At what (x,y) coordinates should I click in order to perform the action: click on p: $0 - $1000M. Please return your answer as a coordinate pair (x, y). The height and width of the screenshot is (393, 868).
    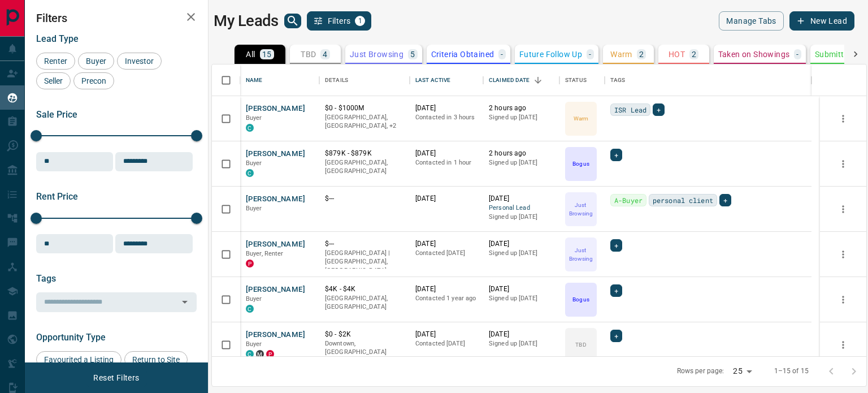
    Looking at the image, I should click on (365, 108).